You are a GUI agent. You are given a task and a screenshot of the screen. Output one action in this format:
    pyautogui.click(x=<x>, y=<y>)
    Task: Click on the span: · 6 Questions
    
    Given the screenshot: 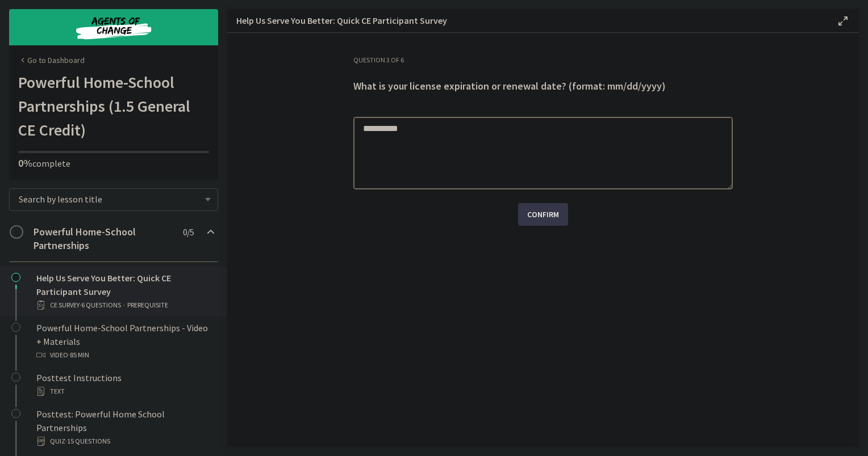 What is the action you would take?
    pyautogui.click(x=100, y=305)
    